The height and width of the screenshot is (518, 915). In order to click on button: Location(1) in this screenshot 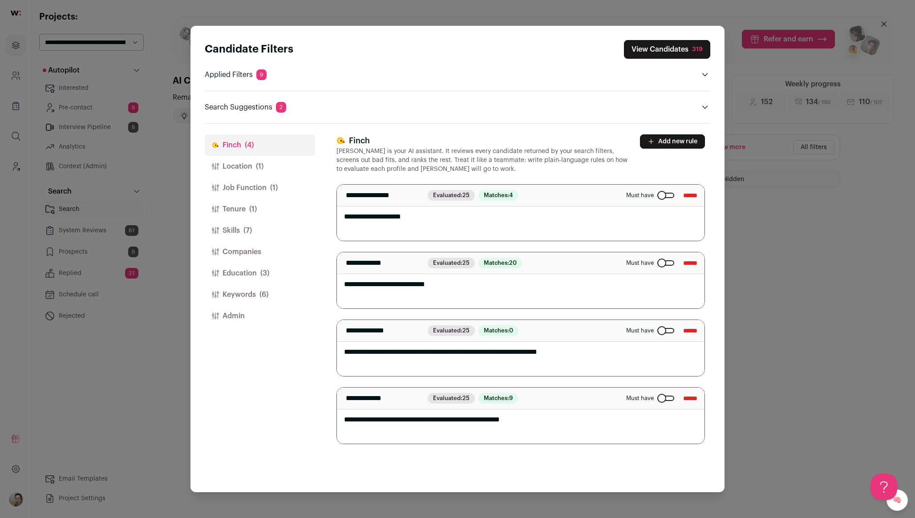, I will do `click(260, 167)`.